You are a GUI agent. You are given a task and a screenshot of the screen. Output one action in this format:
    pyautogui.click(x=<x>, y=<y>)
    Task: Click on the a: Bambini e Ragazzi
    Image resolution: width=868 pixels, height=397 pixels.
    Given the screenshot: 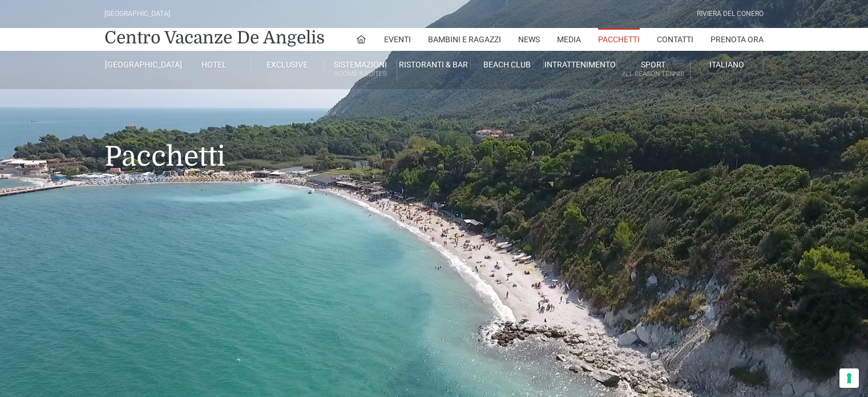 What is the action you would take?
    pyautogui.click(x=464, y=39)
    